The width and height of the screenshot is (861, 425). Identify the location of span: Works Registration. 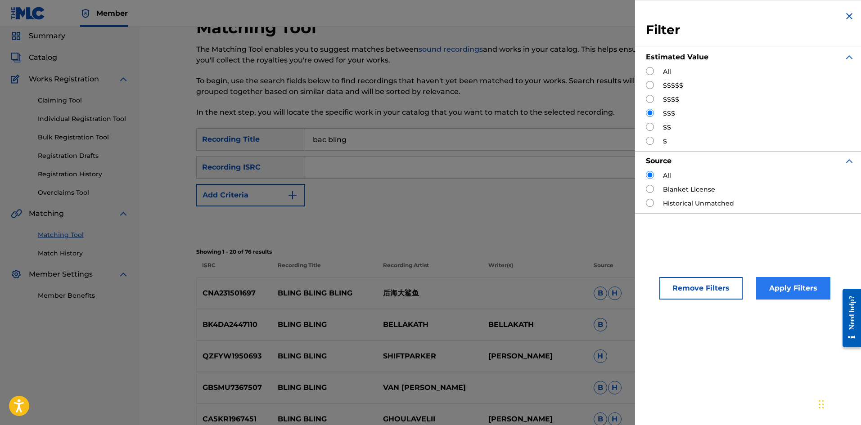
(64, 79).